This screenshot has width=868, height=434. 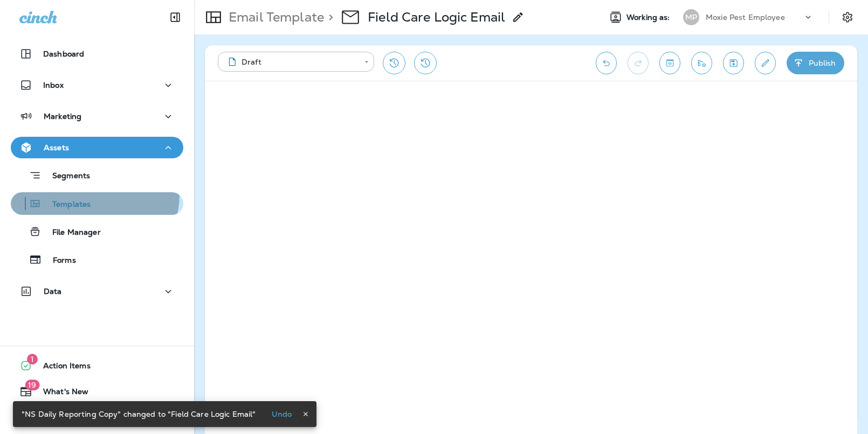 What do you see at coordinates (436, 17) in the screenshot?
I see `div: Field Care Logic Email` at bounding box center [436, 17].